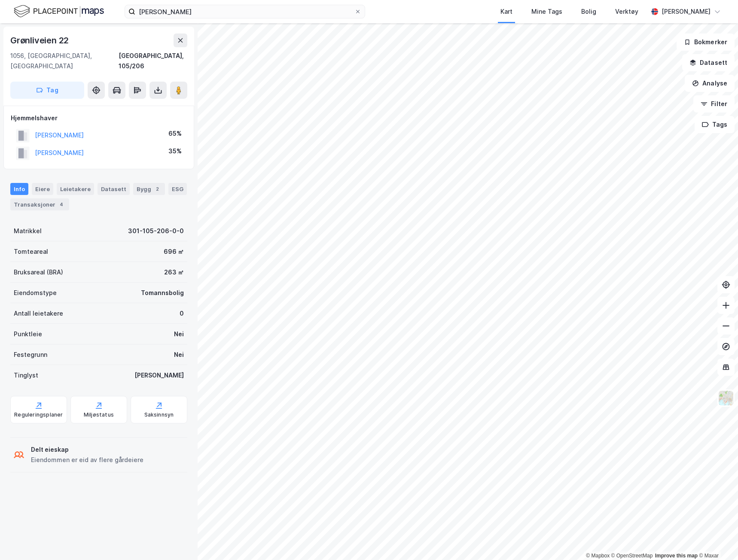 The height and width of the screenshot is (560, 738). What do you see at coordinates (61, 204) in the screenshot?
I see `div: 4` at bounding box center [61, 204].